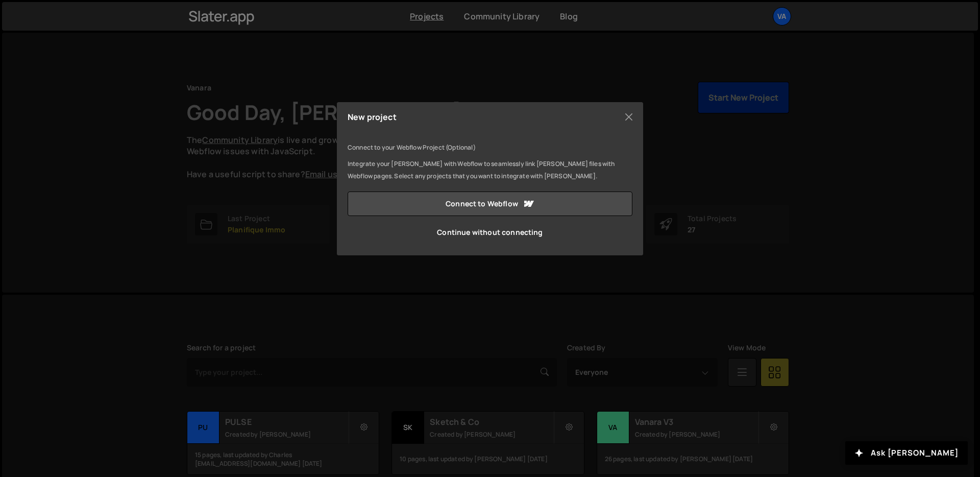 This screenshot has width=980, height=477. Describe the element at coordinates (490, 232) in the screenshot. I see `a: Continue without connecting` at that location.